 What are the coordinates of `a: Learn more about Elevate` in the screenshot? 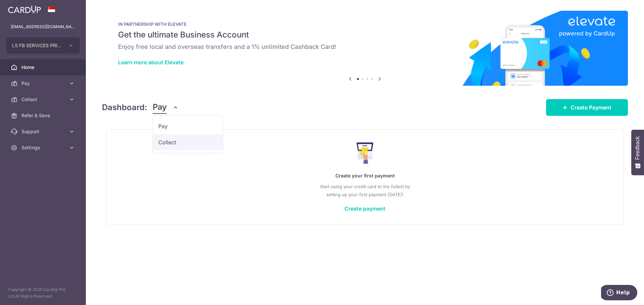 It's located at (150, 62).